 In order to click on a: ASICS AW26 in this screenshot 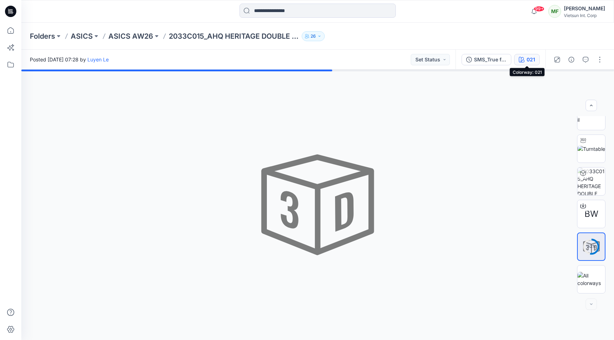, I will do `click(131, 36)`.